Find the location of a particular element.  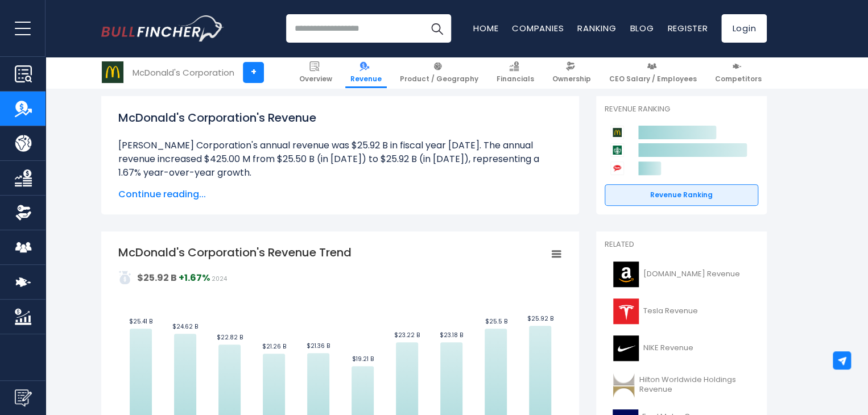

a: Financials is located at coordinates (515, 72).